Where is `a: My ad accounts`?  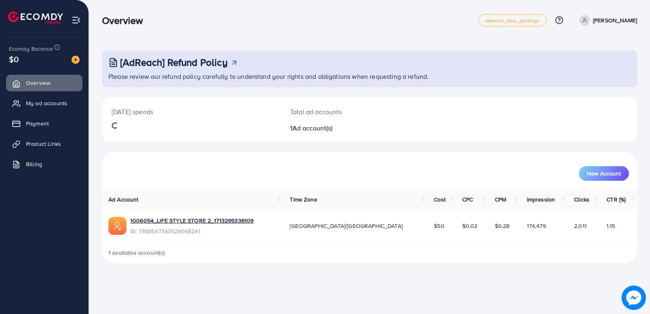
a: My ad accounts is located at coordinates (44, 103).